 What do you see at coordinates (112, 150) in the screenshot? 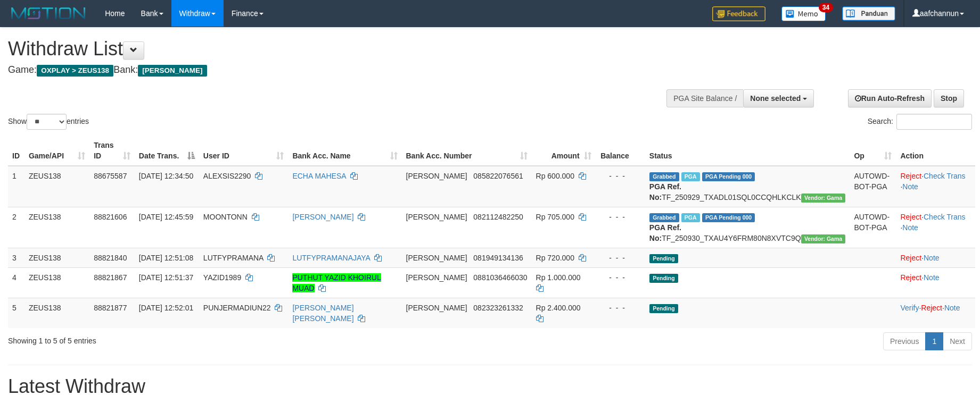
I see `th: Trans ID: activate to sort column ascending` at bounding box center [112, 150].